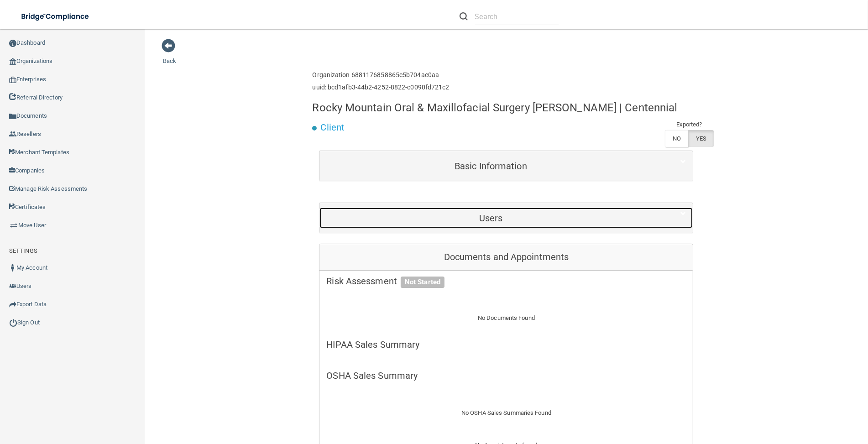 This screenshot has height=444, width=868. What do you see at coordinates (506, 376) in the screenshot?
I see `h5: OSHA Sales Summary` at bounding box center [506, 376].